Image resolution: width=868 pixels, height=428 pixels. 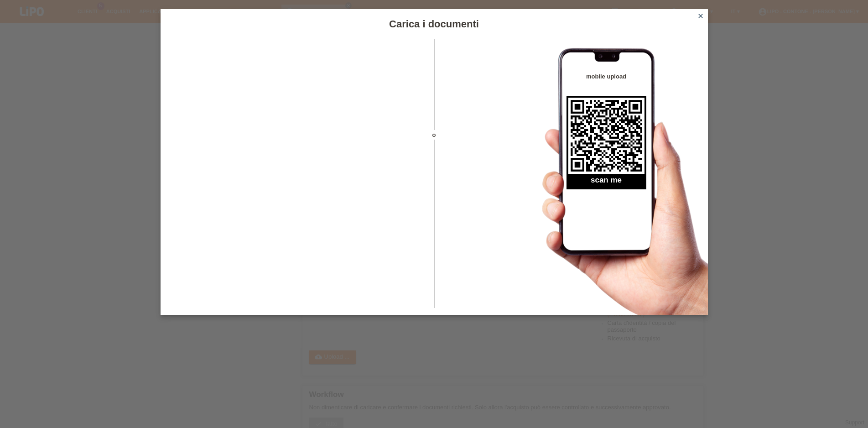 What do you see at coordinates (701, 16) in the screenshot?
I see `i: close` at bounding box center [701, 16].